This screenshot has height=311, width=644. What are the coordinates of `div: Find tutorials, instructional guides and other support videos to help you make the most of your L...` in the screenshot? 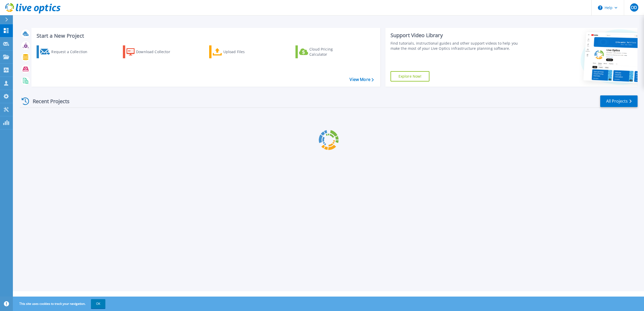 It's located at (456, 46).